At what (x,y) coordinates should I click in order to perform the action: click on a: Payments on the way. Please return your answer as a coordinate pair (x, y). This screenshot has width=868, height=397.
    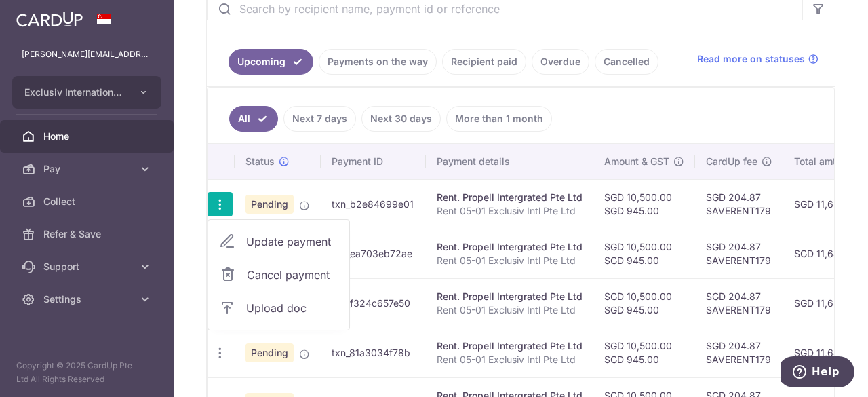
    Looking at the image, I should click on (378, 62).